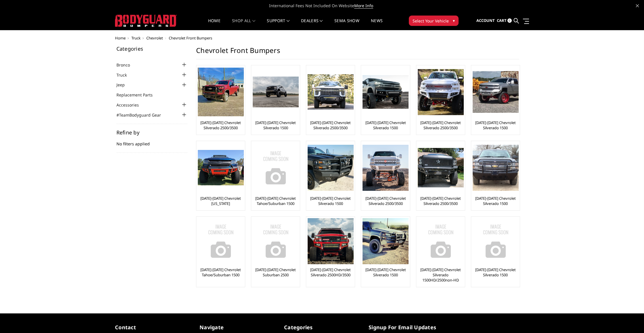  I want to click on img: BODYGUARD BUMPERS, so click(146, 21).